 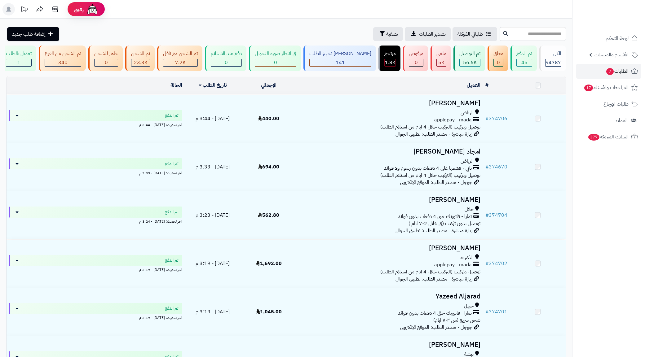 What do you see at coordinates (469, 209) in the screenshot?
I see `span: حائل` at bounding box center [469, 209].